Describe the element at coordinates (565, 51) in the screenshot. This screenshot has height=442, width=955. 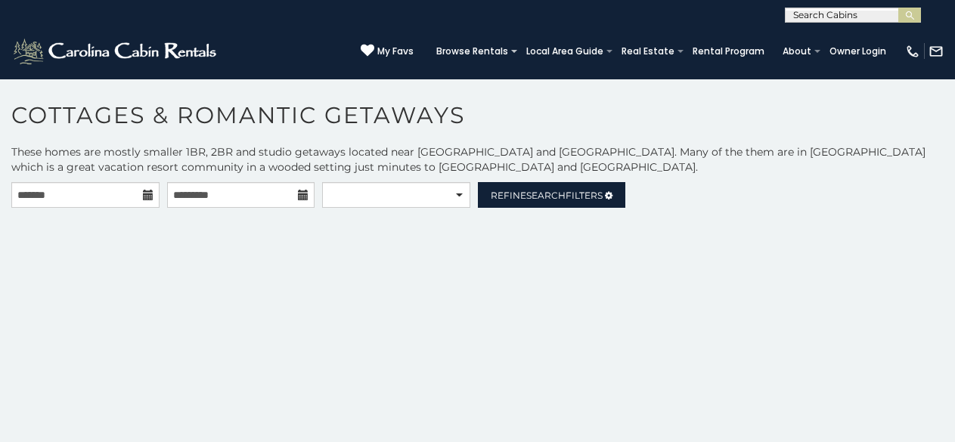
I see `a: Local Area Guide` at that location.